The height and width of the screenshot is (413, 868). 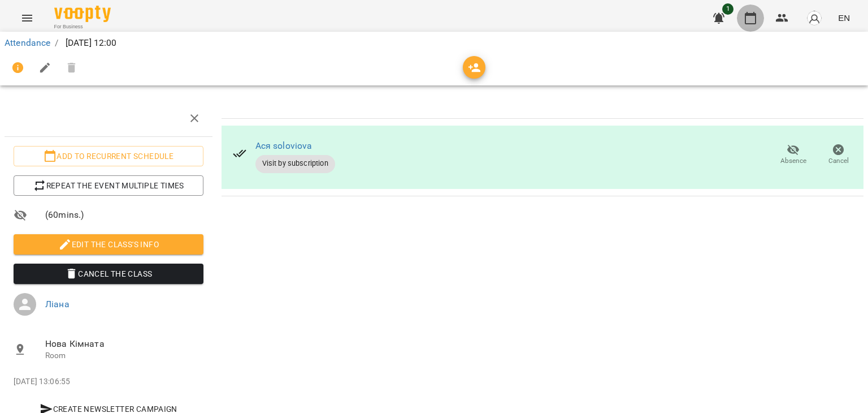 I want to click on span: Visit by subscription, so click(x=296, y=164).